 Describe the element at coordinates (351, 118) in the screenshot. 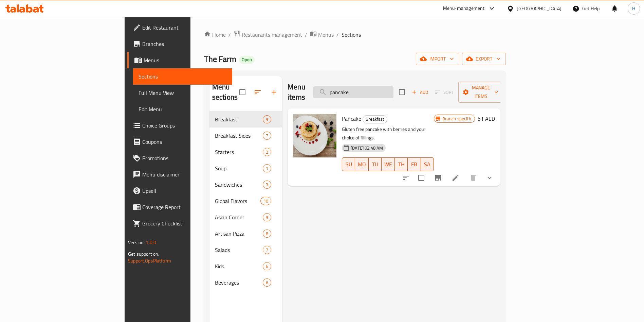

I see `span: Pancake` at that location.